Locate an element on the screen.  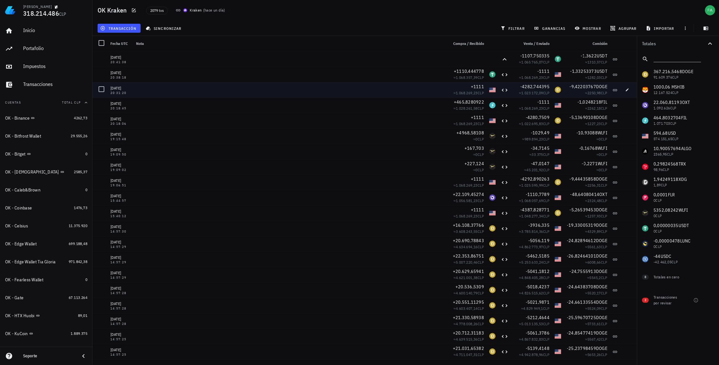
span: transacción is located at coordinates (119, 28).